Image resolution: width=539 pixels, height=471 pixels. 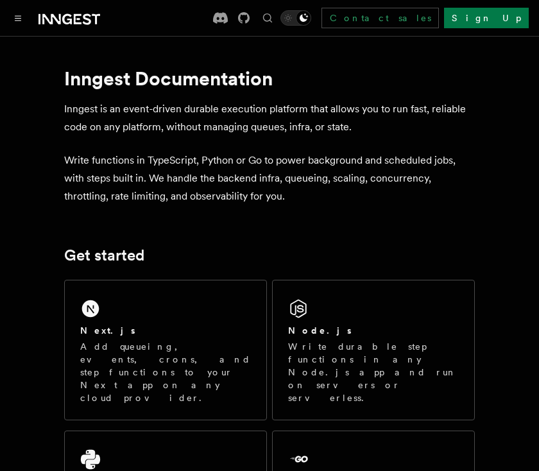 I want to click on a: Sign Up, so click(x=486, y=18).